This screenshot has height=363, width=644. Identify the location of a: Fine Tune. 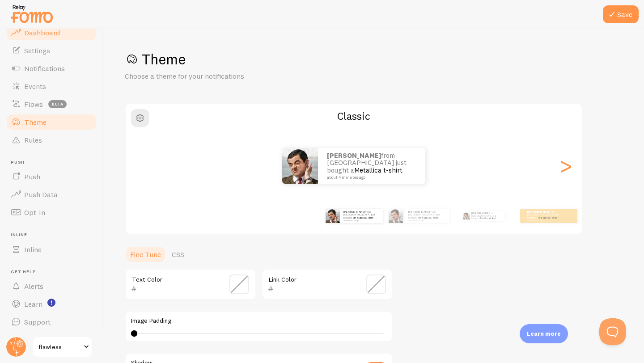
(146, 254).